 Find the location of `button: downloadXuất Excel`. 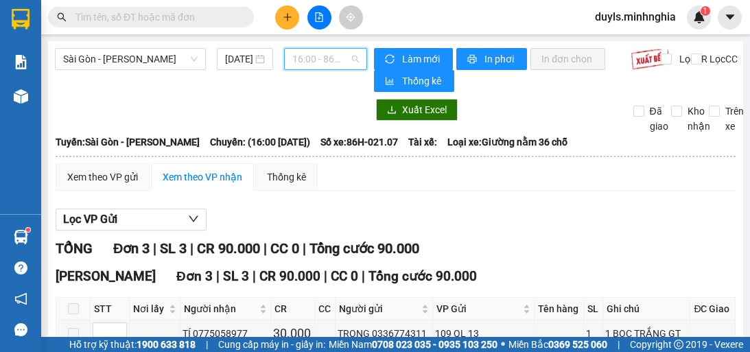

button: downloadXuất Excel is located at coordinates (417, 110).